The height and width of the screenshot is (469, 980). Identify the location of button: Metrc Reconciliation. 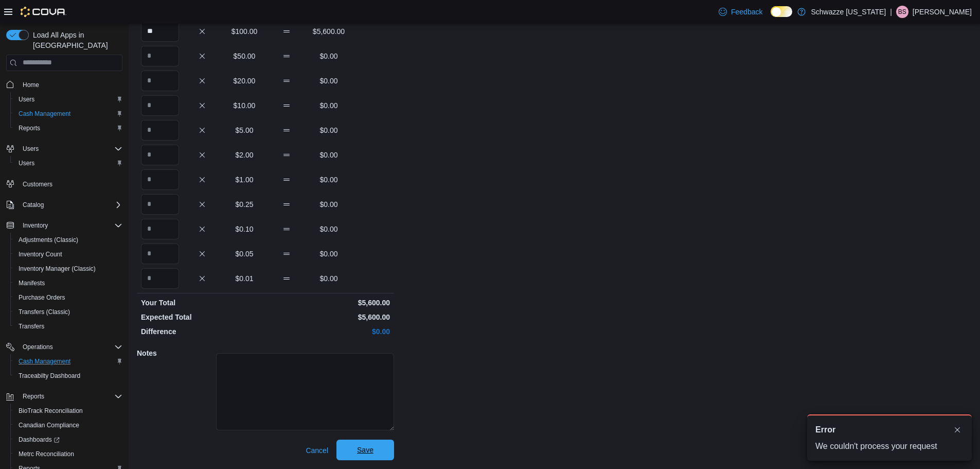
(69, 453).